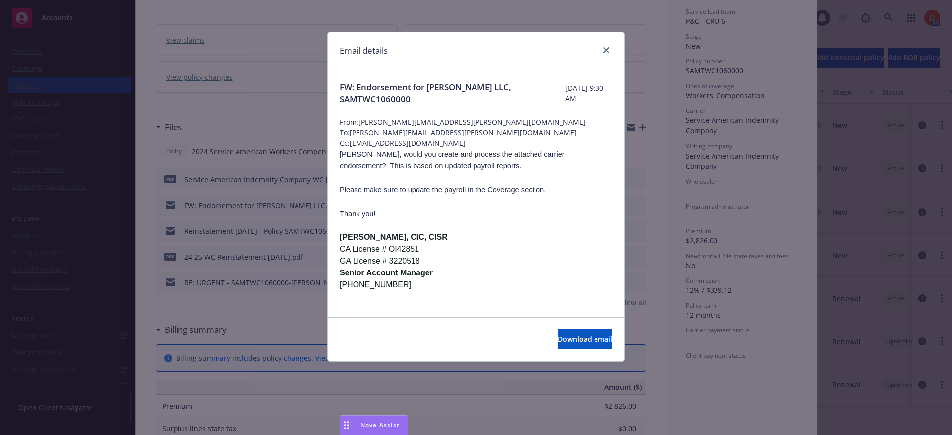 This screenshot has height=435, width=952. I want to click on div: Drag to move, so click(346, 426).